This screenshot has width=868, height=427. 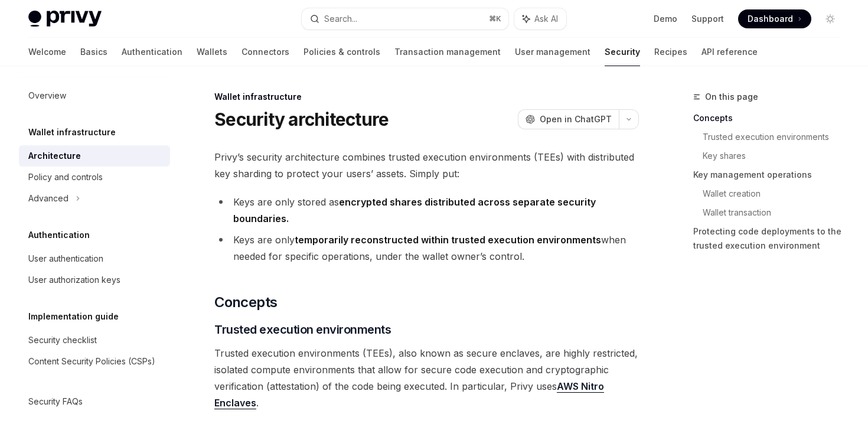 I want to click on span: ⌘ K, so click(x=494, y=19).